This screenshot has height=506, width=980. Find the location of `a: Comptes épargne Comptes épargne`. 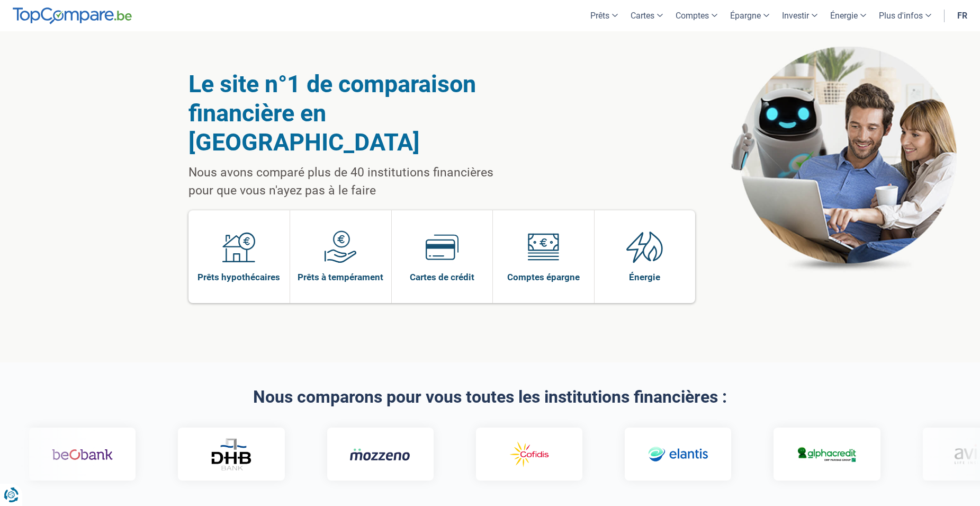

a: Comptes épargne Comptes épargne is located at coordinates (543, 256).